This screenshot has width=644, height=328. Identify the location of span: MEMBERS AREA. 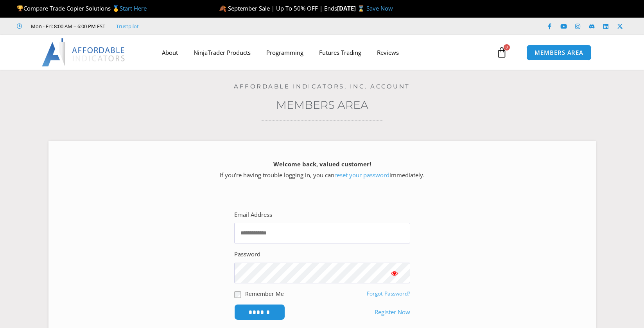
(559, 52).